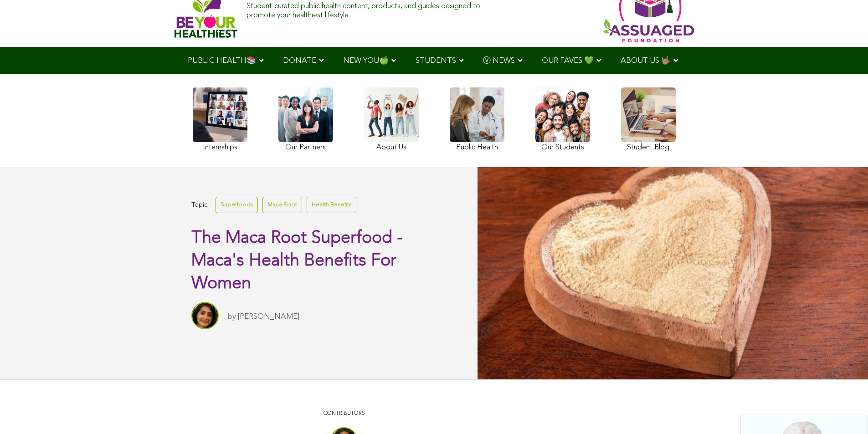 This screenshot has width=868, height=434. Describe the element at coordinates (434, 60) in the screenshot. I see `div: Navigation Menu` at that location.